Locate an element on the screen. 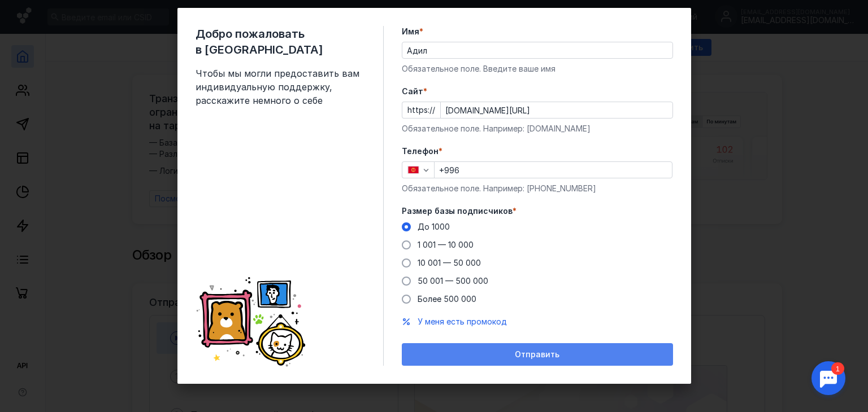  span: У меня есть промокод is located at coordinates (462, 322).